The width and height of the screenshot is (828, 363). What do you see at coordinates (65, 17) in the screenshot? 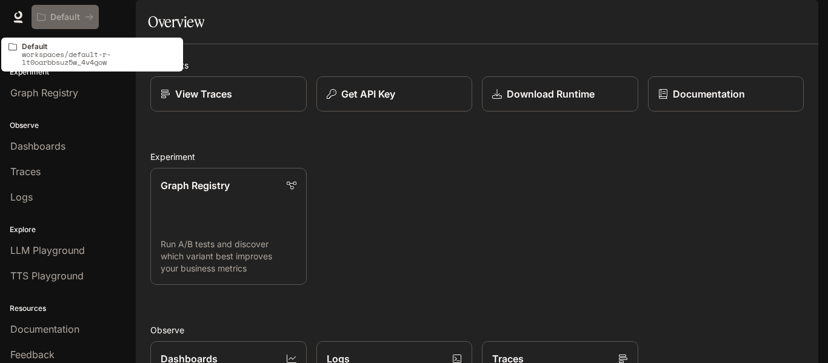
I see `button: All workspaces` at bounding box center [65, 17].